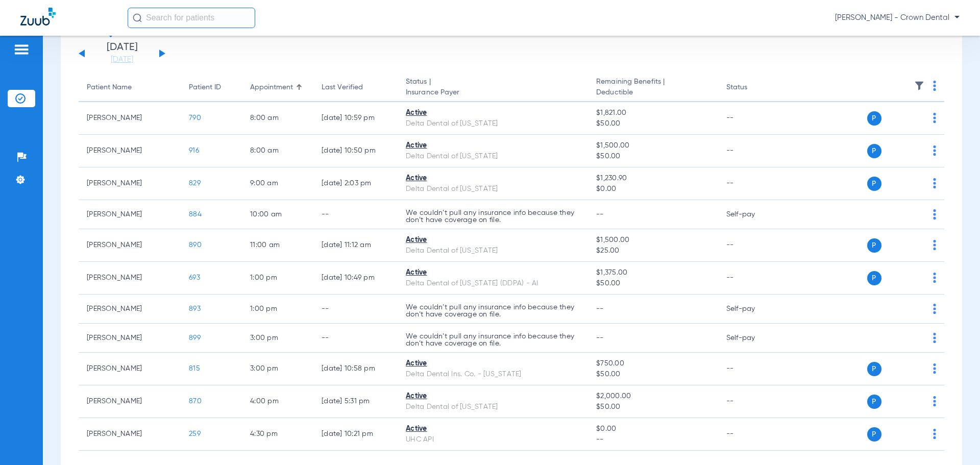  What do you see at coordinates (195, 338) in the screenshot?
I see `span: 899` at bounding box center [195, 338].